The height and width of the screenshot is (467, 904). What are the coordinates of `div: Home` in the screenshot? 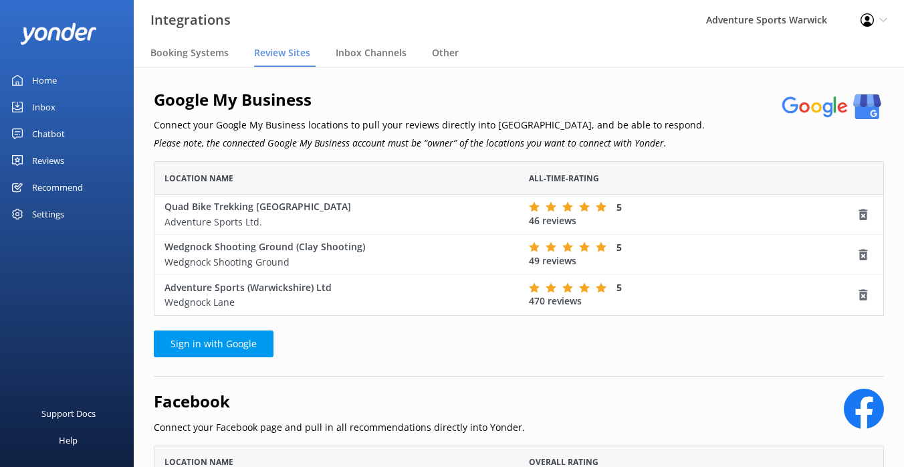 It's located at (44, 80).